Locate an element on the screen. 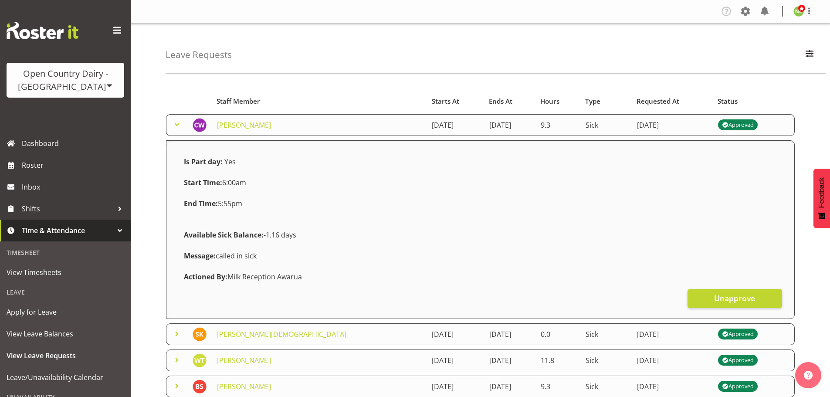 The height and width of the screenshot is (397, 830). button: Feedback - Show survey is located at coordinates (822, 198).